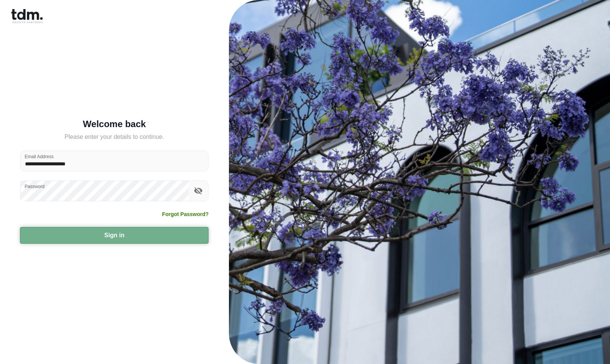 Image resolution: width=610 pixels, height=364 pixels. What do you see at coordinates (114, 137) in the screenshot?
I see `h5: Please enter your details to continue.` at bounding box center [114, 137].